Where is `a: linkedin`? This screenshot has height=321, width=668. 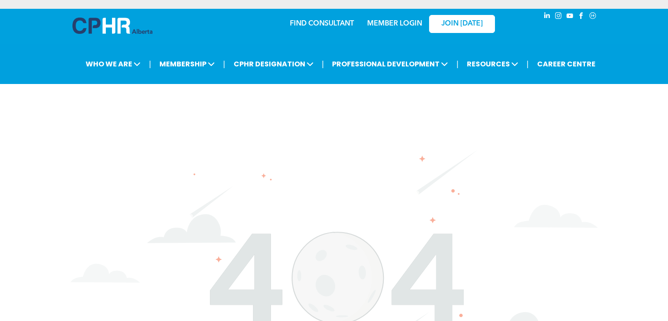 a: linkedin is located at coordinates (547, 17).